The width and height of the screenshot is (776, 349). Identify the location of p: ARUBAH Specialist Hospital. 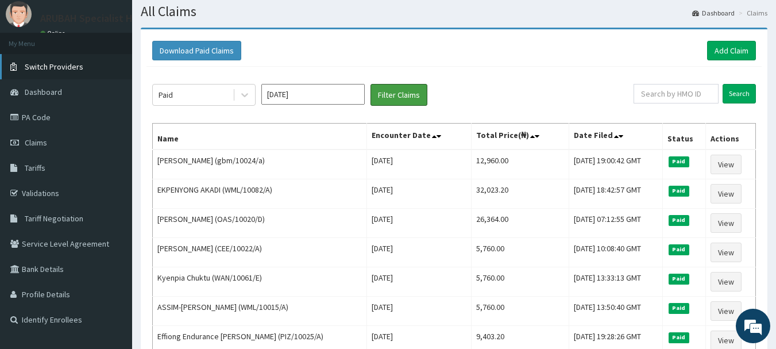
(102, 18).